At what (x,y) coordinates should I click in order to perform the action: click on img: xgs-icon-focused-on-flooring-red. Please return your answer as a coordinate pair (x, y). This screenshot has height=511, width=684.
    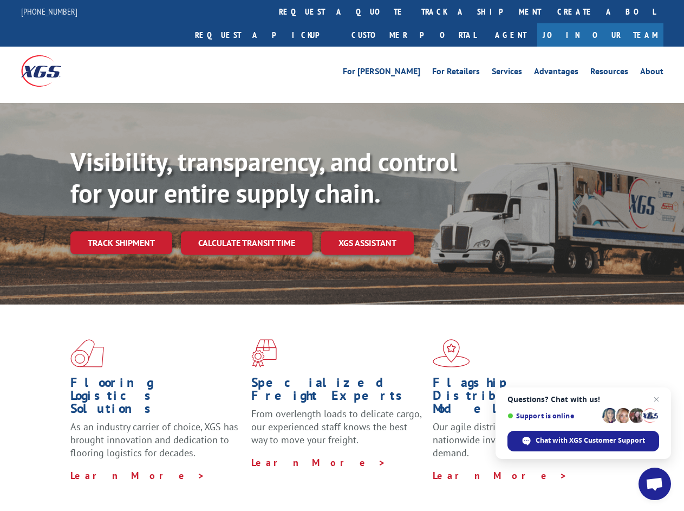
    Looking at the image, I should click on (264, 353).